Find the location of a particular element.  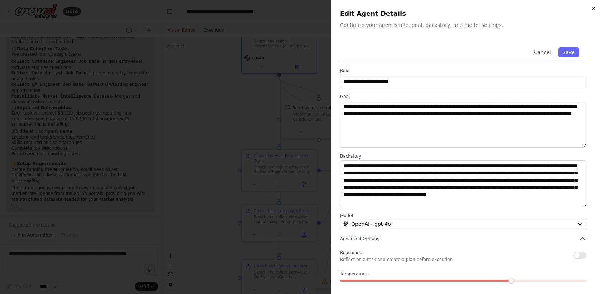

label: Backstory is located at coordinates (463, 156).